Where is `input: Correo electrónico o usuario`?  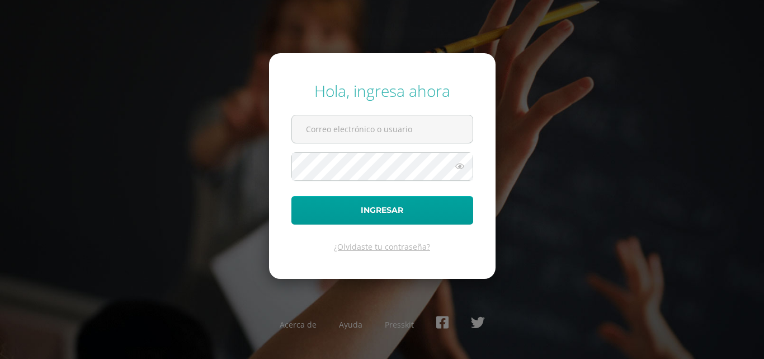 input: Correo electrónico o usuario is located at coordinates (382, 129).